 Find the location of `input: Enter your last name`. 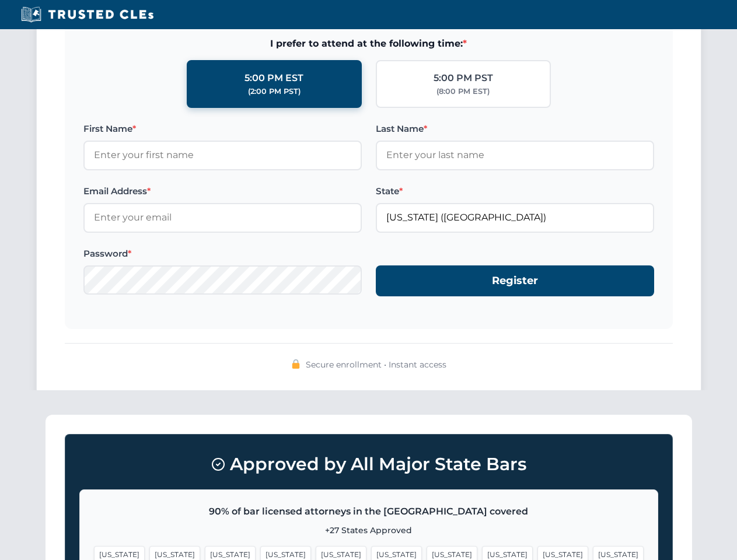

input: Enter your last name is located at coordinates (515, 156).